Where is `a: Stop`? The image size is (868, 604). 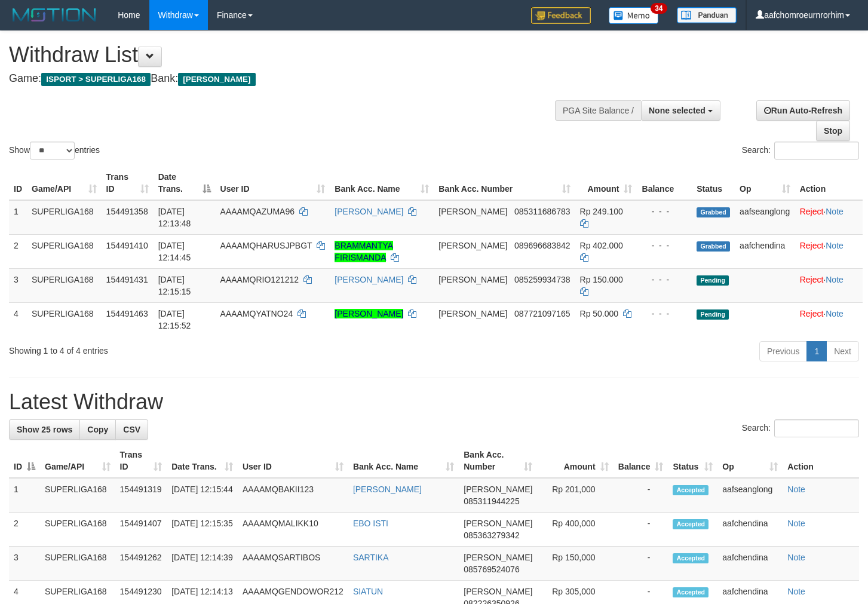
a: Stop is located at coordinates (833, 131).